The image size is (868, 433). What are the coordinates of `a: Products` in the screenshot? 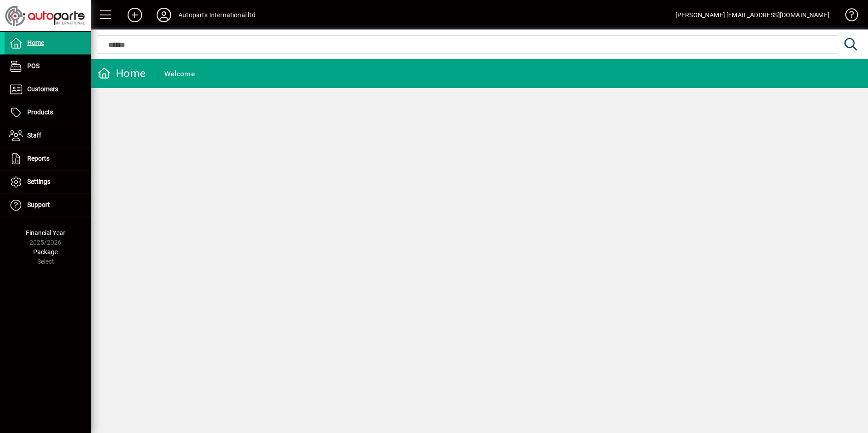 It's located at (48, 113).